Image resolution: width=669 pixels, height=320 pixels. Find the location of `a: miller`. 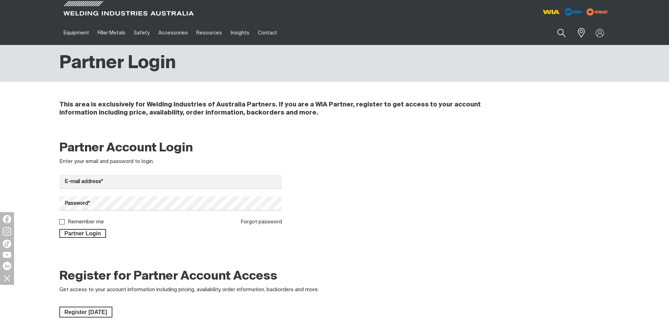

a: miller is located at coordinates (597, 12).